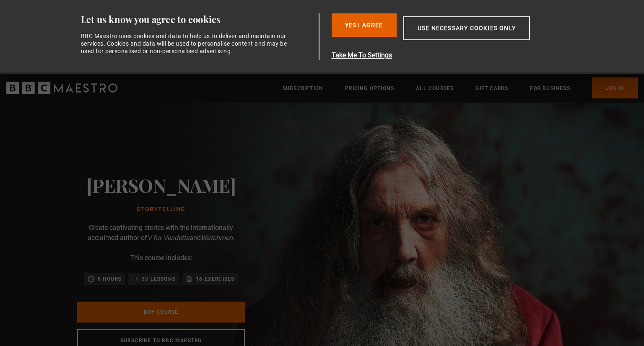 Image resolution: width=644 pixels, height=346 pixels. I want to click on i: Watchmen, so click(216, 237).